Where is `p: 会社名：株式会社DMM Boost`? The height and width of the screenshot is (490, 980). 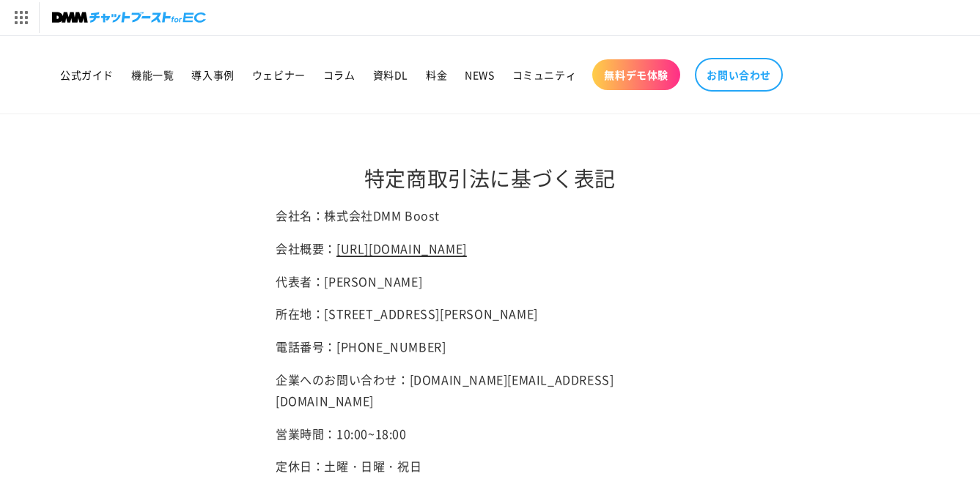
p: 会社名：株式会社DMM Boost is located at coordinates (490, 215).